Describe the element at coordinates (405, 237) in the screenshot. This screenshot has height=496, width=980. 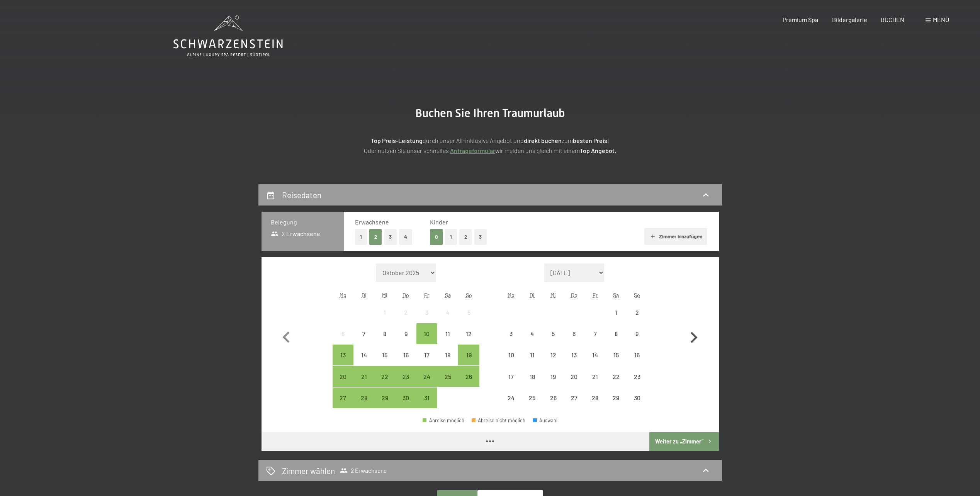
I see `button: 4` at that location.